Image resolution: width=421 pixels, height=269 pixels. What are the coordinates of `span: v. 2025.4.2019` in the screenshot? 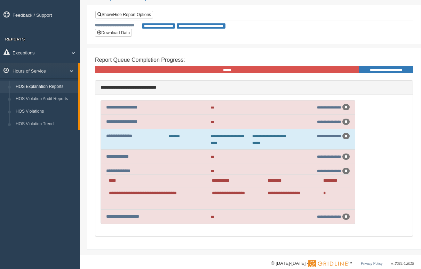 It's located at (403, 263).